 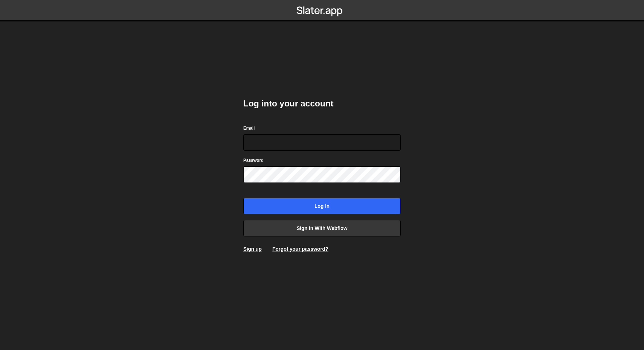 What do you see at coordinates (252, 249) in the screenshot?
I see `a: Sign up` at bounding box center [252, 249].